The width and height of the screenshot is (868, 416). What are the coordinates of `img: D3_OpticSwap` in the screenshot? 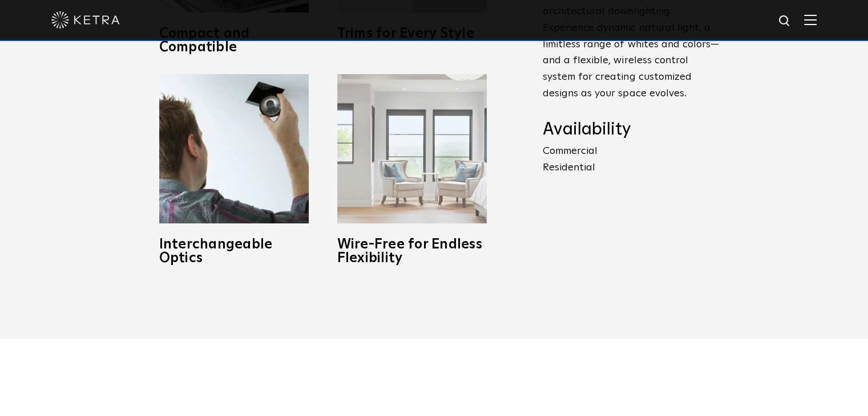 It's located at (234, 149).